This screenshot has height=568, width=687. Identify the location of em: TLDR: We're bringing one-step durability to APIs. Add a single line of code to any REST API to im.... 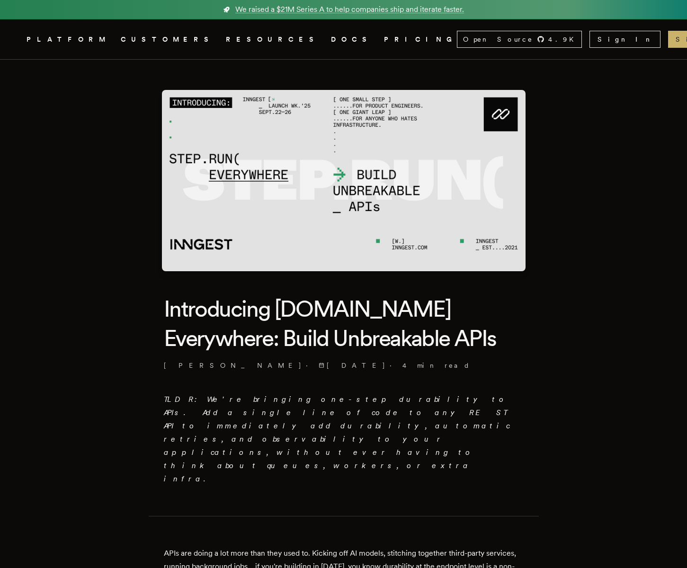
(337, 439).